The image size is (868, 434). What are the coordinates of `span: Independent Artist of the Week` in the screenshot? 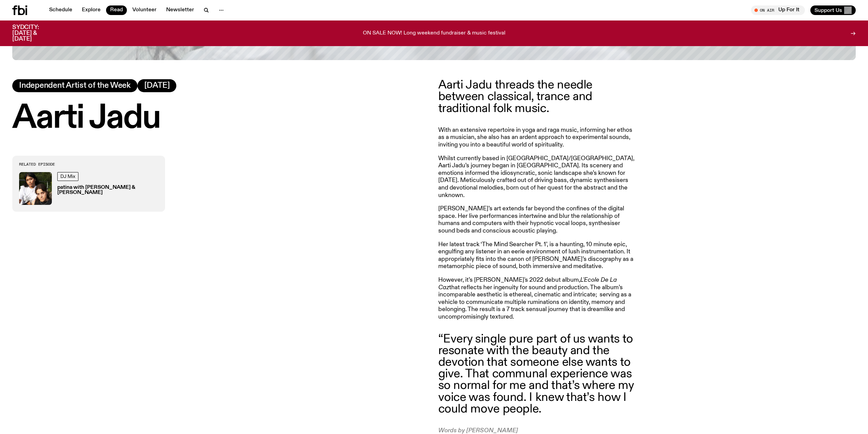 It's located at (75, 86).